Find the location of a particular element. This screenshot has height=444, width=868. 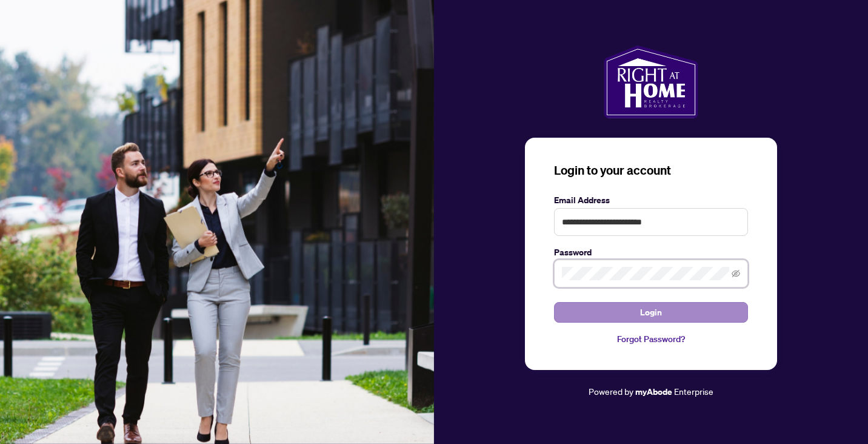

h3: Login to your account is located at coordinates (651, 170).